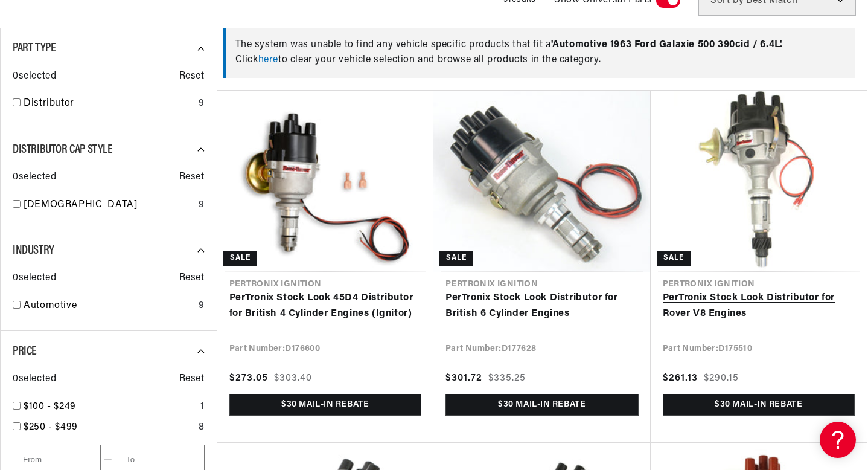 The width and height of the screenshot is (868, 470). What do you see at coordinates (109, 307) in the screenshot?
I see `a: Automotive` at bounding box center [109, 307].